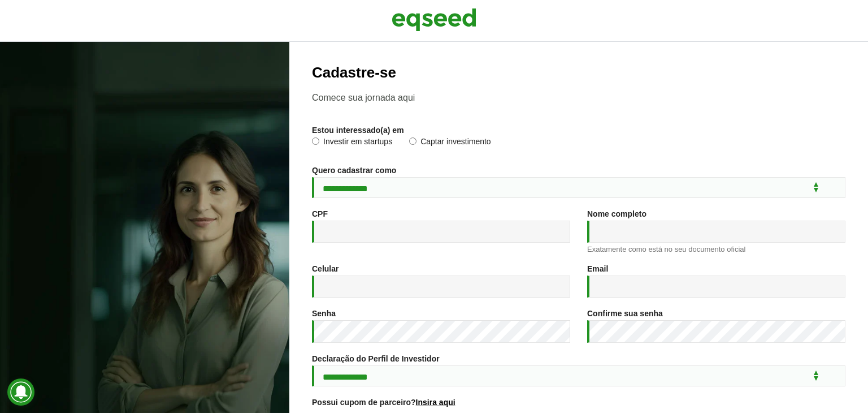 This screenshot has height=413, width=868. Describe the element at coordinates (579, 73) in the screenshot. I see `h2: Cadastre-se` at that location.